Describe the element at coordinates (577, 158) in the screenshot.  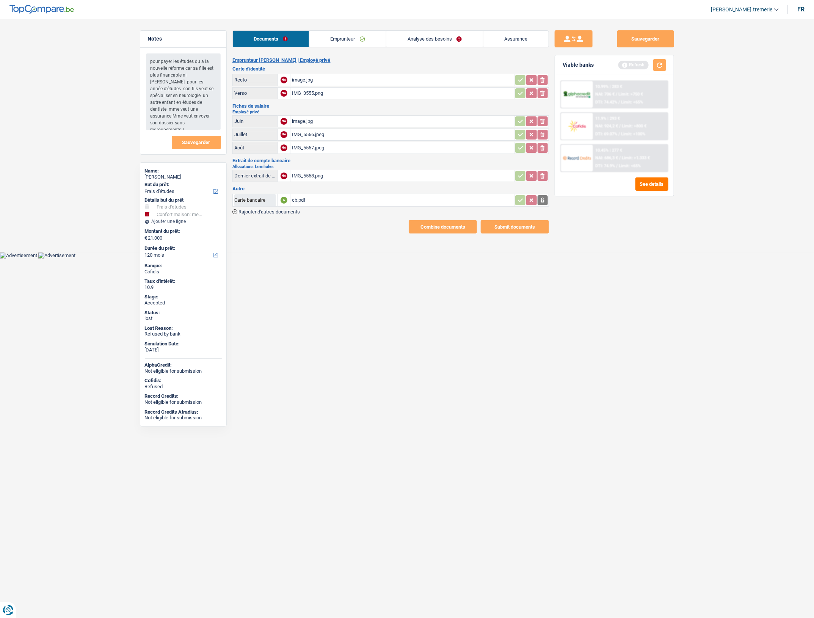
I see `img: Record Credits` at that location.